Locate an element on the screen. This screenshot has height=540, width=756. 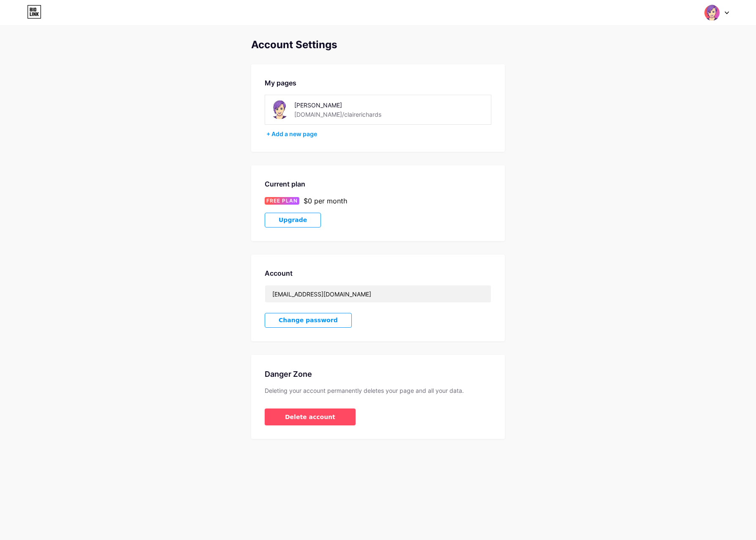
input: Email is located at coordinates (378, 293).